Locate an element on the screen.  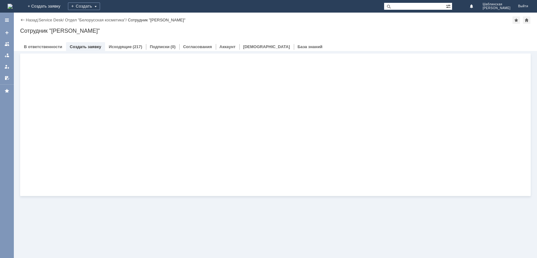
div: Сделать домашней страницей is located at coordinates (527, 20).